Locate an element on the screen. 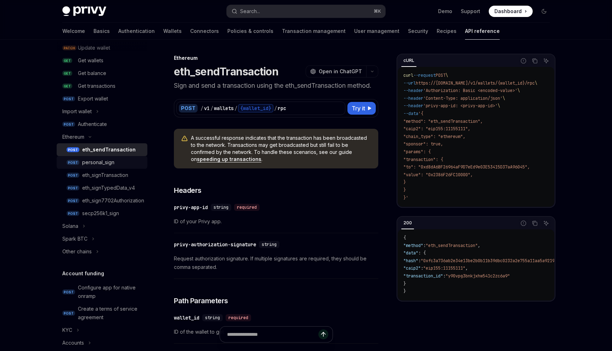 The height and width of the screenshot is (351, 612). span: Try it is located at coordinates (358, 108).